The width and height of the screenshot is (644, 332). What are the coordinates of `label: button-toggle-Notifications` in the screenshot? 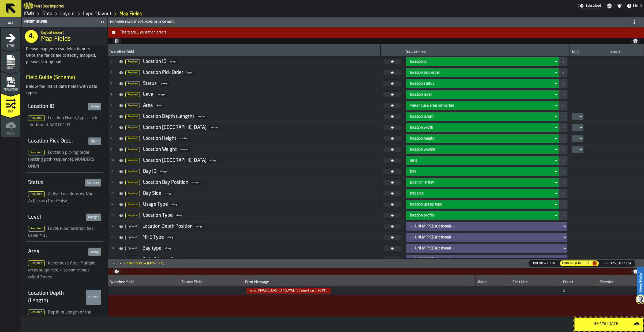 It's located at (619, 6).